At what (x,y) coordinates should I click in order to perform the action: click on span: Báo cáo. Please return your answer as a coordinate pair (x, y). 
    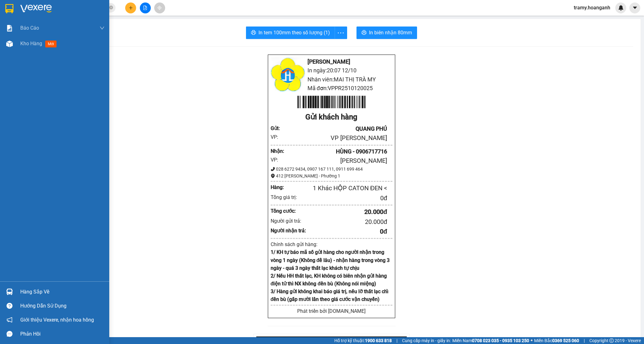
    Looking at the image, I should click on (30, 28).